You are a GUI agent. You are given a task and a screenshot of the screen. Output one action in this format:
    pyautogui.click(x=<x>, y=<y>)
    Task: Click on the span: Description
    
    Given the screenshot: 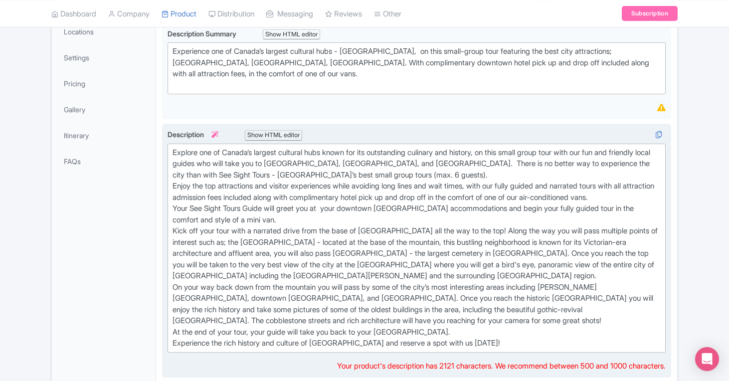 What is the action you would take?
    pyautogui.click(x=194, y=134)
    